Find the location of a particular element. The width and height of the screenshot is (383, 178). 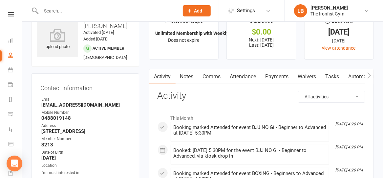

a: Comms is located at coordinates (212, 76).